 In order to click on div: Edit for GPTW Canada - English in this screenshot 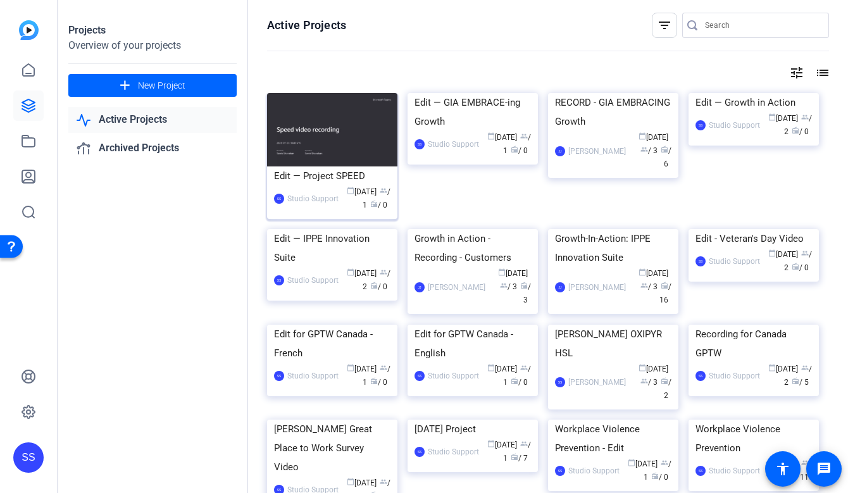, I will do `click(473, 344)`.